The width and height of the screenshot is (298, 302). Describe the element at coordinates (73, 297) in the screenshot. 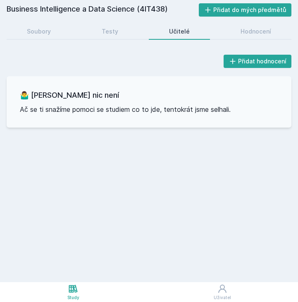

I see `div: Study` at that location.